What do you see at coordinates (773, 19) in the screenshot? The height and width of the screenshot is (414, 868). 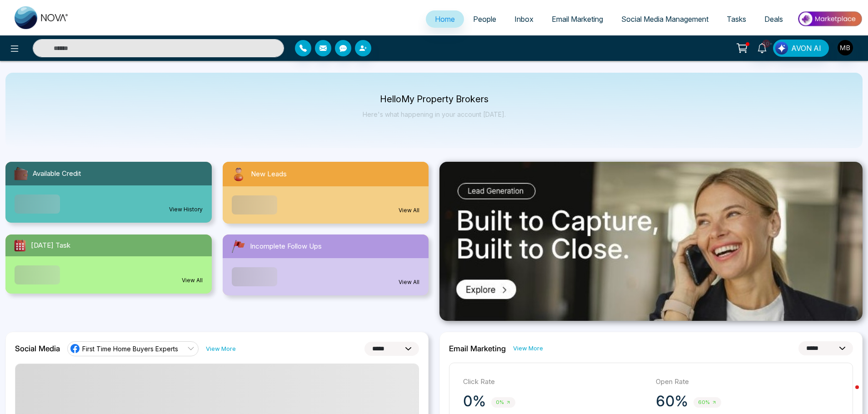 I see `span: Deals` at bounding box center [773, 19].